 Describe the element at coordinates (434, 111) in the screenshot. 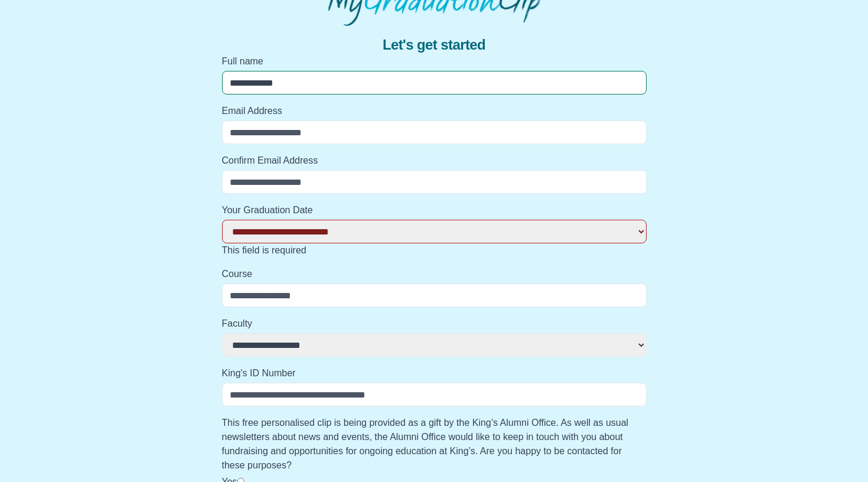

I see `label: Email Address` at that location.